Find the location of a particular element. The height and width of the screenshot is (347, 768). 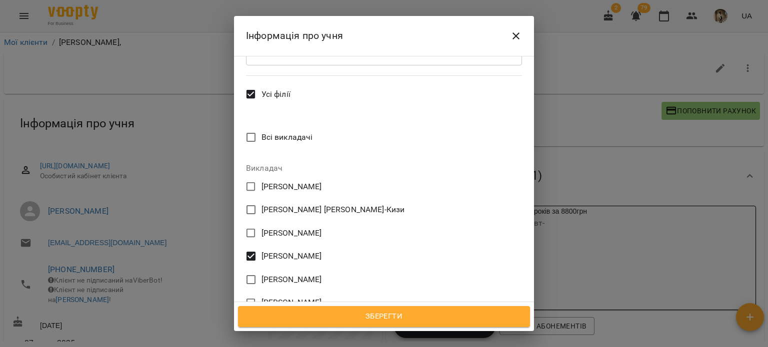

button: Close is located at coordinates (516, 36).